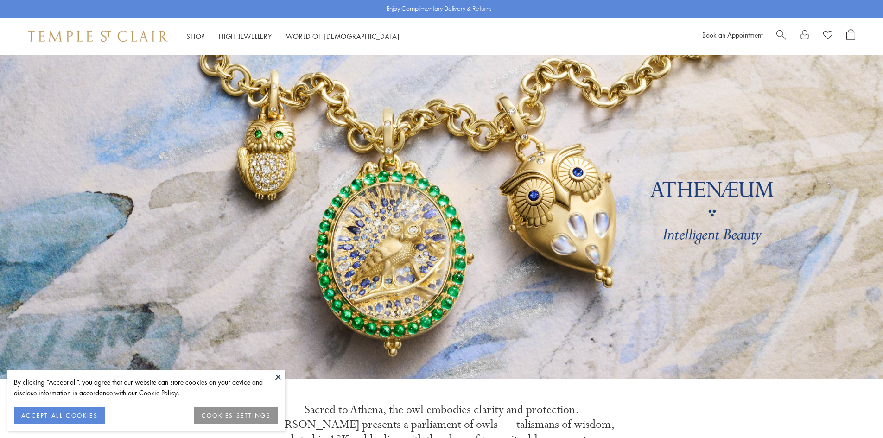 This screenshot has width=883, height=438. What do you see at coordinates (781, 36) in the screenshot?
I see `a: Search` at bounding box center [781, 36].